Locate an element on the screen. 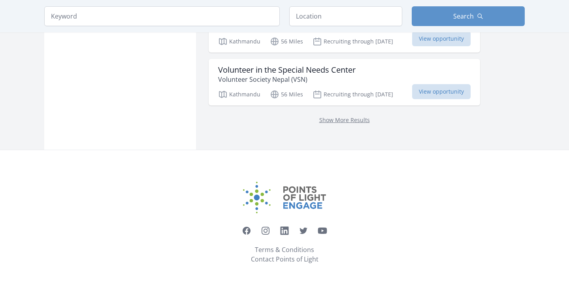 The height and width of the screenshot is (286, 569). input: Keyword is located at coordinates (162, 16).